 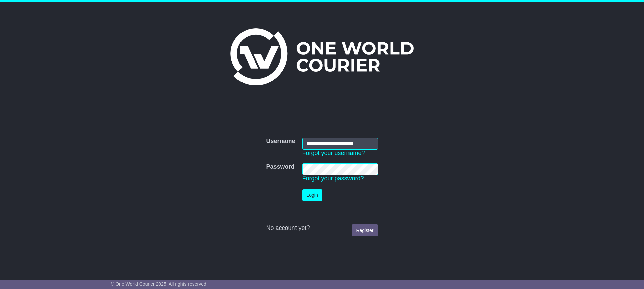 What do you see at coordinates (159, 284) in the screenshot?
I see `span: © One World Courier 2025. All rights reserved.` at bounding box center [159, 284].